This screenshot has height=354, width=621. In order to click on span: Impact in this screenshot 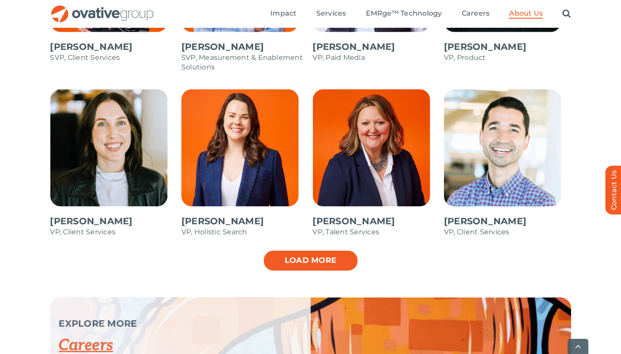, I will do `click(284, 13)`.